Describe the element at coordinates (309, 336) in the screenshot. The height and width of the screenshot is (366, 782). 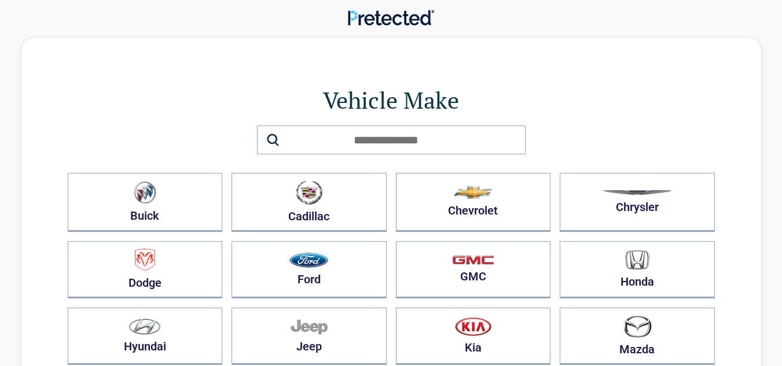
I see `button: Jeep` at that location.